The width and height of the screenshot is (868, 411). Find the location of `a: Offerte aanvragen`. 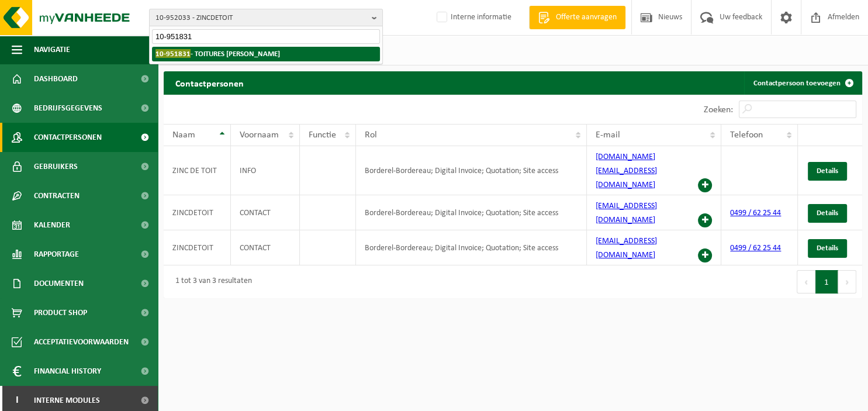

a: Offerte aanvragen is located at coordinates (577, 17).